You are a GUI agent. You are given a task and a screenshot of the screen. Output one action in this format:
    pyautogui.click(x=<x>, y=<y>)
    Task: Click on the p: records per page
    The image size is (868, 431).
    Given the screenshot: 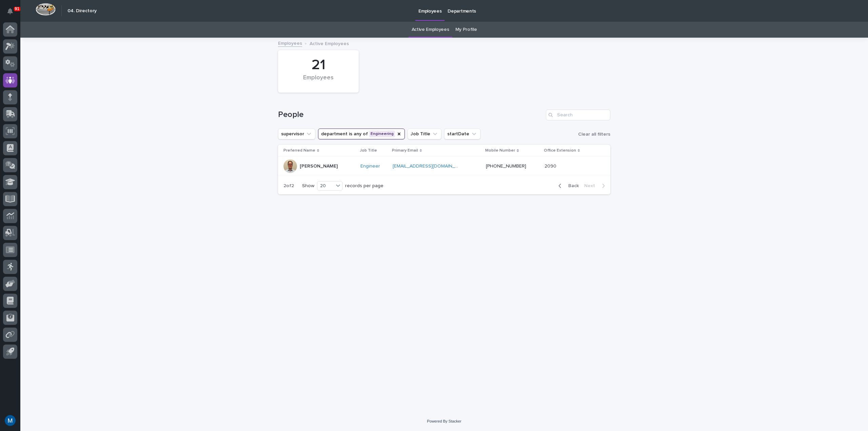 What is the action you would take?
    pyautogui.click(x=364, y=185)
    